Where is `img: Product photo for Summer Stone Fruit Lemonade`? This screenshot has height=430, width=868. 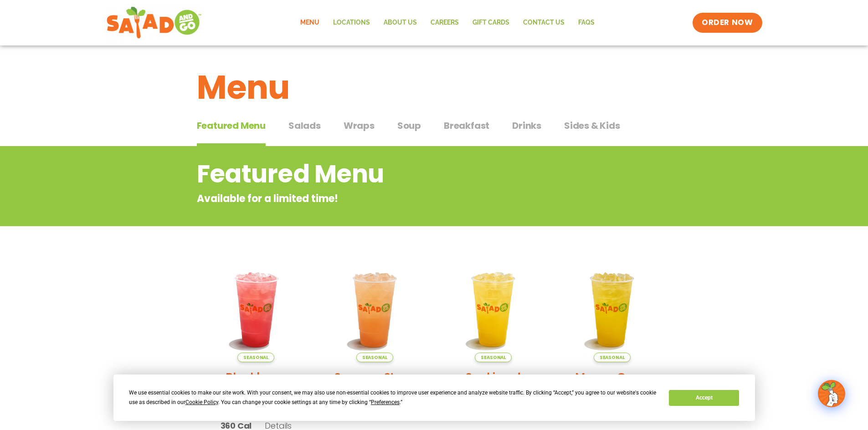 img: Product photo for Summer Stone Fruit Lemonade is located at coordinates (374, 309).